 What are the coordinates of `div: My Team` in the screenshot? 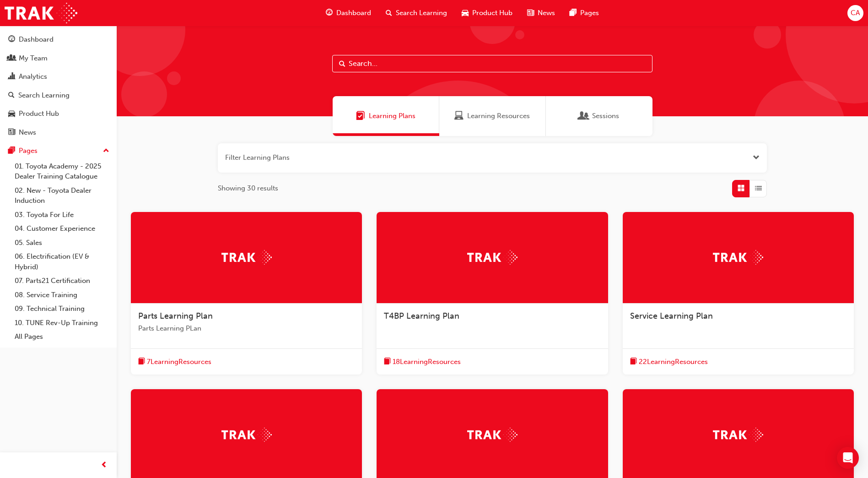 It's located at (33, 58).